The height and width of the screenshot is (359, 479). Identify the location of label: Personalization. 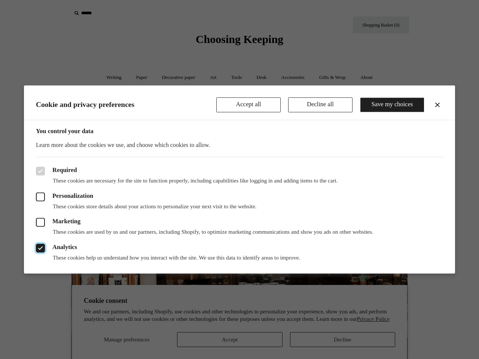
(239, 197).